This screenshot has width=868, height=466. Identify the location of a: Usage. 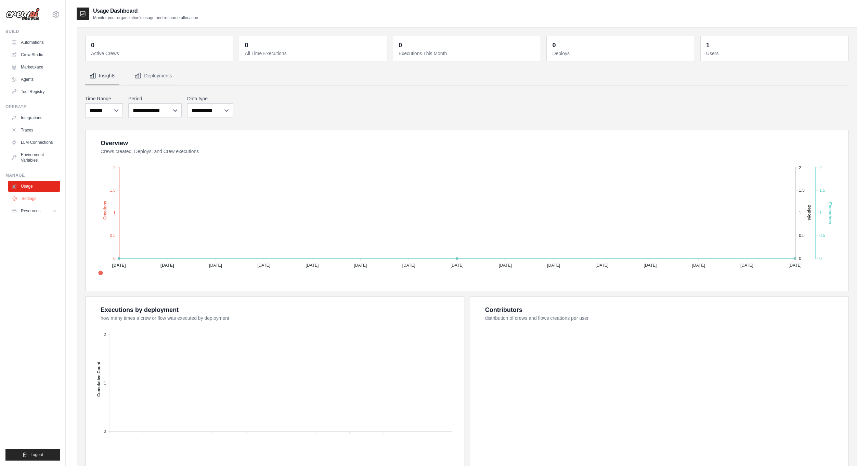
(34, 186).